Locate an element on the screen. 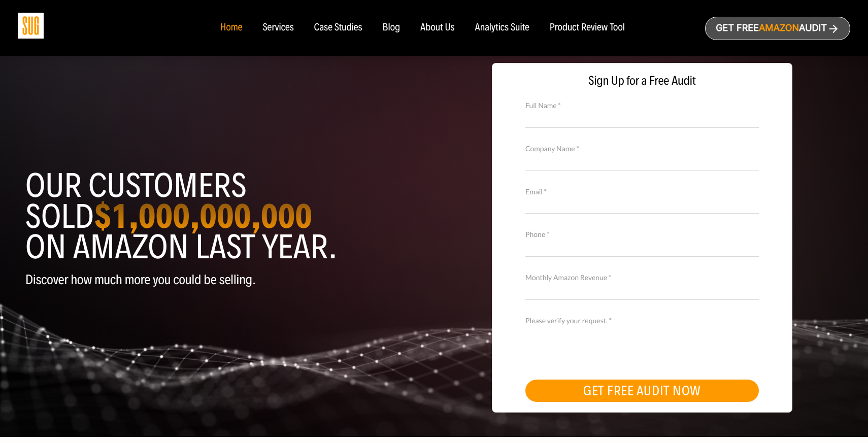  label: Please verify your request. * is located at coordinates (642, 321).